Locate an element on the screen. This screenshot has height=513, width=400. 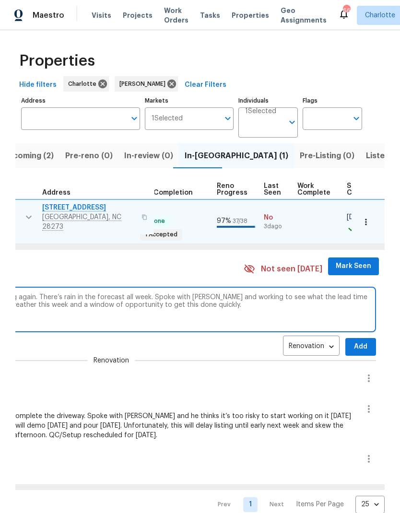
span: Geo Assignments is located at coordinates (303, 15).